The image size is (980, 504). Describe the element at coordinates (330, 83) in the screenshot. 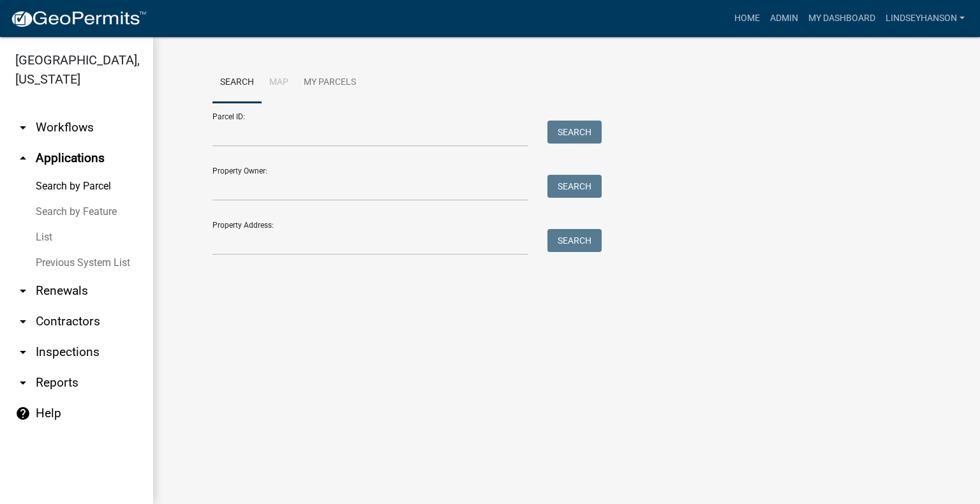

I see `a: My Parcels` at that location.